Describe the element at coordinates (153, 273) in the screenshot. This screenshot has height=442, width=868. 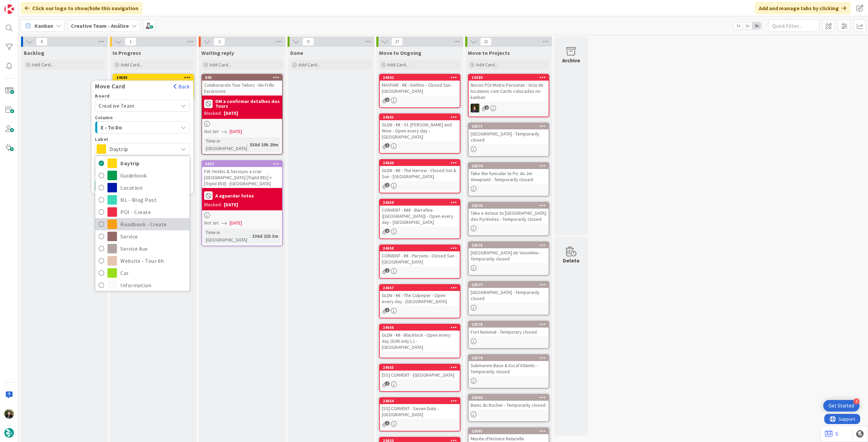
I see `span: Car` at that location.